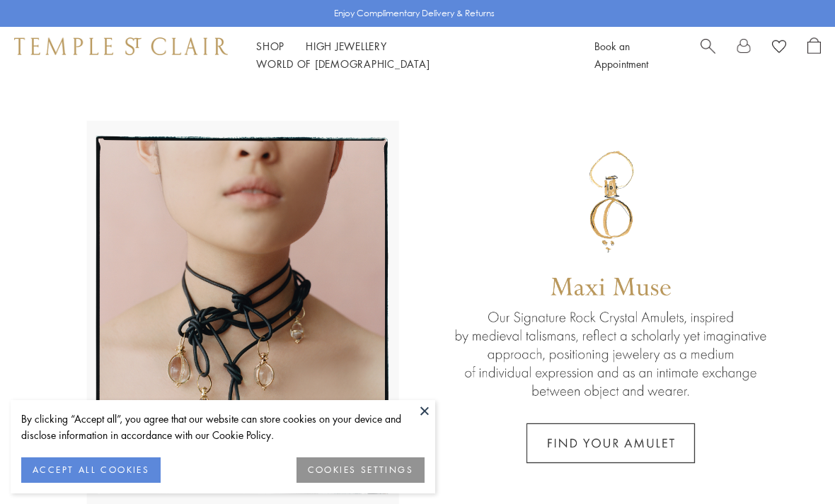 The height and width of the screenshot is (504, 835). Describe the element at coordinates (814, 55) in the screenshot. I see `a: Open Shopping Bag` at that location.